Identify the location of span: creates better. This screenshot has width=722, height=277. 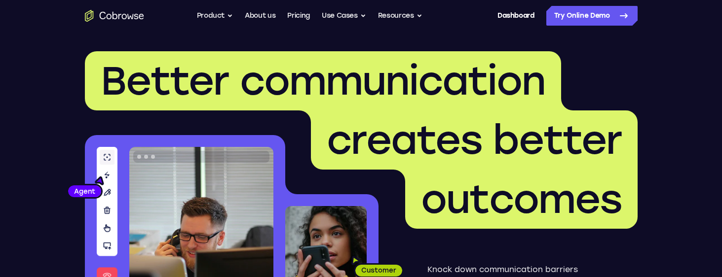
(474, 140).